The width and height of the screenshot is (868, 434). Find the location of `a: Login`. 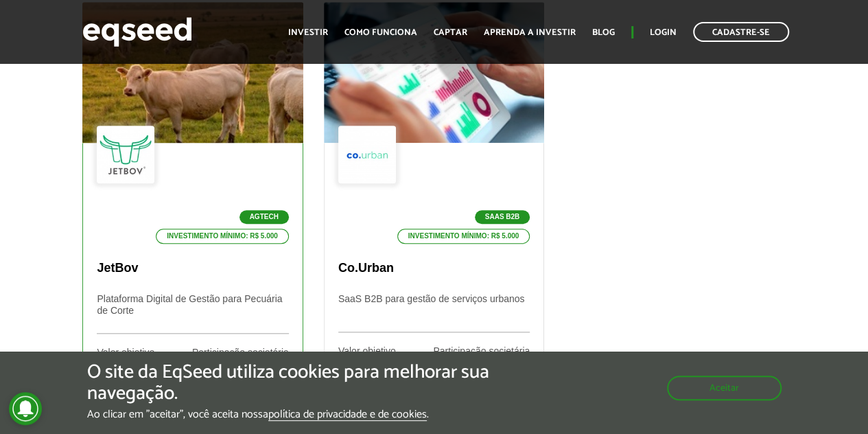

a: Login is located at coordinates (663, 33).